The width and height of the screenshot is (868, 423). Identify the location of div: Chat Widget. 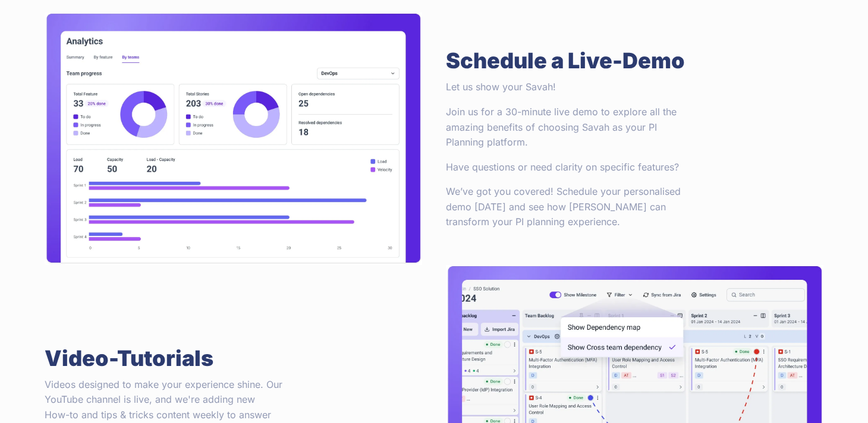
(838, 395).